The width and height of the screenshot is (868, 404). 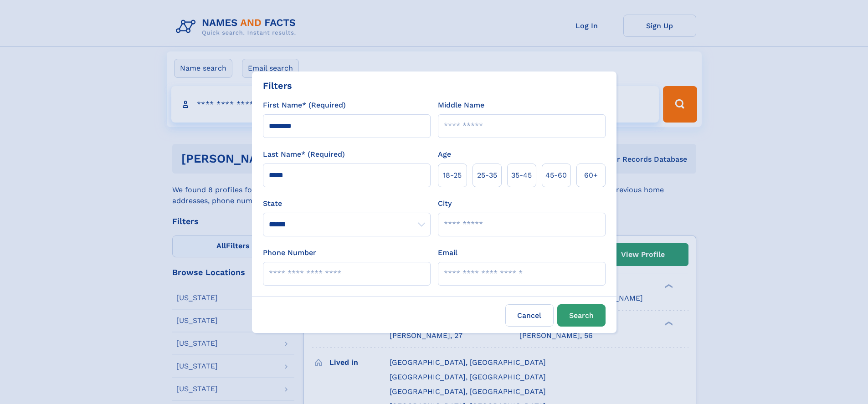 What do you see at coordinates (581, 315) in the screenshot?
I see `button: Search` at bounding box center [581, 315].